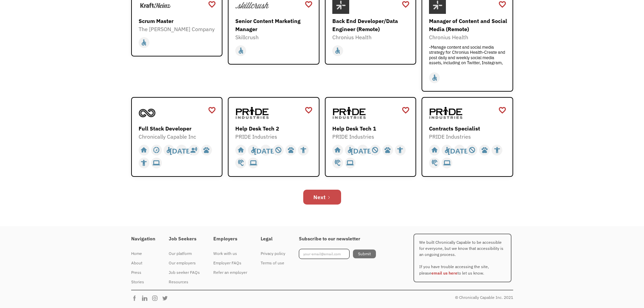  I want to click on a: Stories, so click(143, 282).